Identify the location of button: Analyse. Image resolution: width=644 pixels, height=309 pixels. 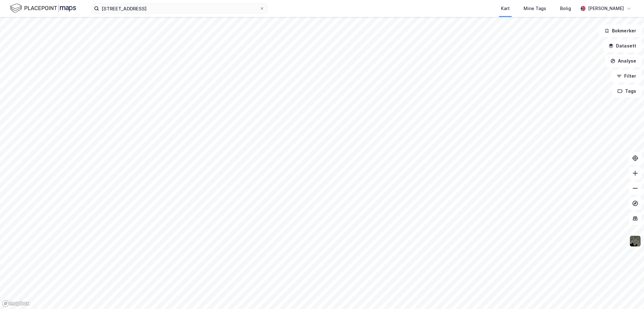
(624, 61).